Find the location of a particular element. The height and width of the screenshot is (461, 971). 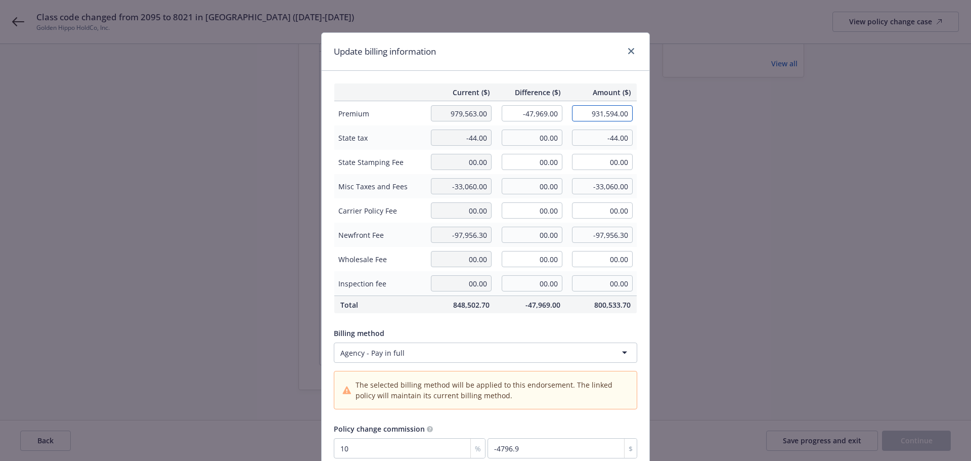

a: close is located at coordinates (631, 51).